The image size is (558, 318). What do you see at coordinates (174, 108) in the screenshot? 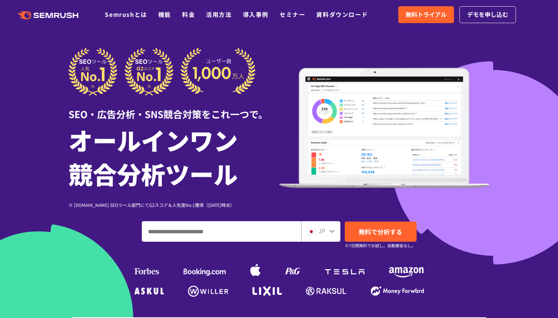
I see `div: SEO・広告分析・SNS競合対策をこれ一つで。` at bounding box center [174, 108].